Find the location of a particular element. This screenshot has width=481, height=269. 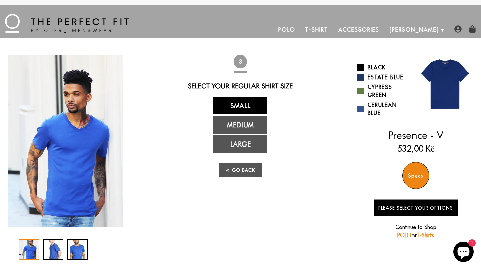

img: shopping-bag-icon.png is located at coordinates (473, 29).